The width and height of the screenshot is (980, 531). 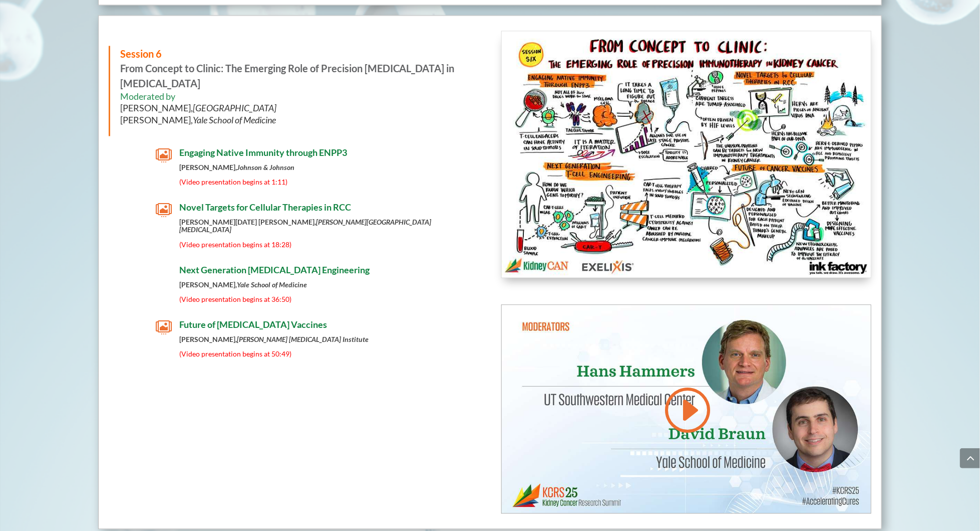 What do you see at coordinates (686, 155) in the screenshot?
I see `img: KidneyCAN_Ink Factory_Board Session 6` at bounding box center [686, 155].